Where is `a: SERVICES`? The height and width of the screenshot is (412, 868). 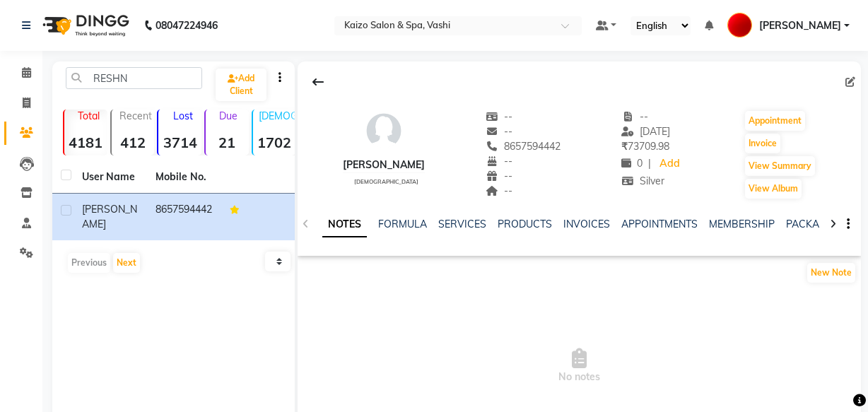 a: SERVICES is located at coordinates (463, 224).